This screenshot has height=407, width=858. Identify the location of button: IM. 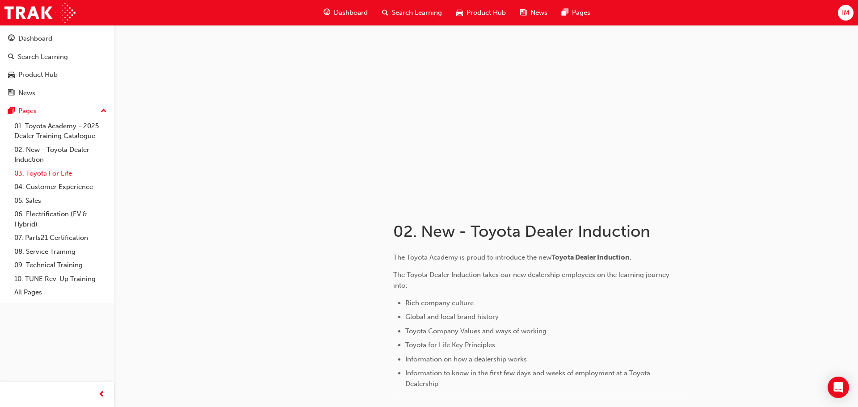
(846, 13).